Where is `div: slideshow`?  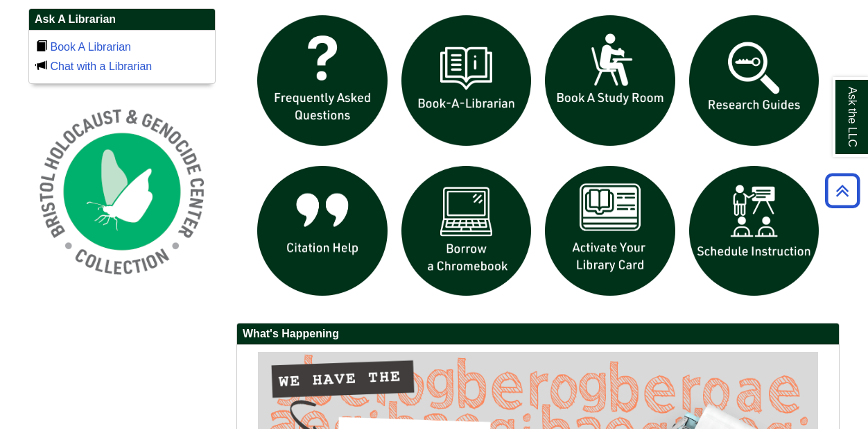
div: slideshow is located at coordinates (538, 158).